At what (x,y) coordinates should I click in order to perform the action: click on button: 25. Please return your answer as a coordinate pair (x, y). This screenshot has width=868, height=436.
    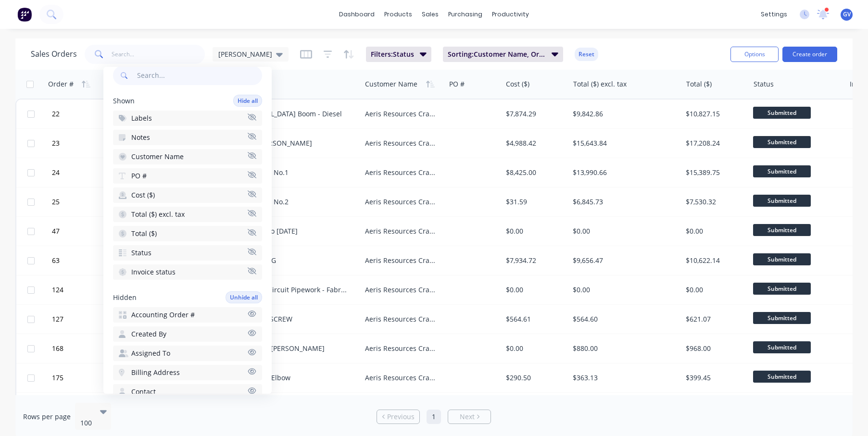
    Looking at the image, I should click on (77, 202).